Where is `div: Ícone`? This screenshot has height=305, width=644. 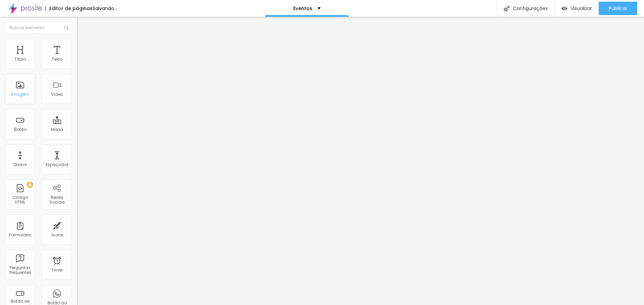
div: Ícone is located at coordinates (57, 235).